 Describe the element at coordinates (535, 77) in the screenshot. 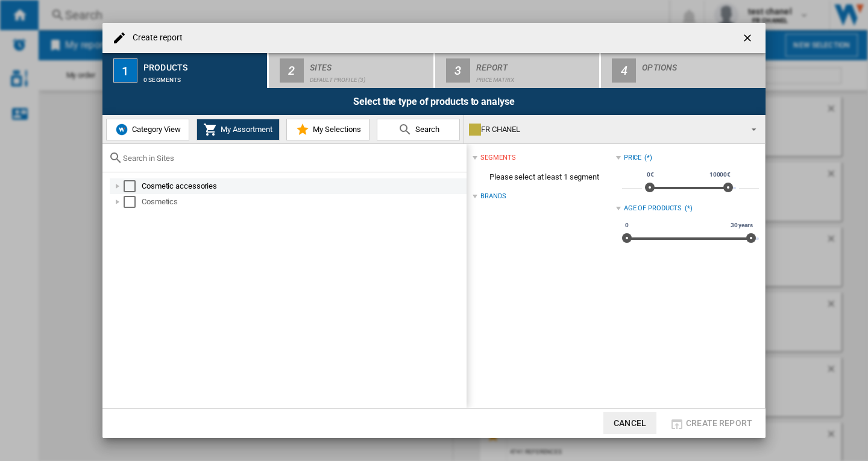

I see `div: Price Matrix` at that location.